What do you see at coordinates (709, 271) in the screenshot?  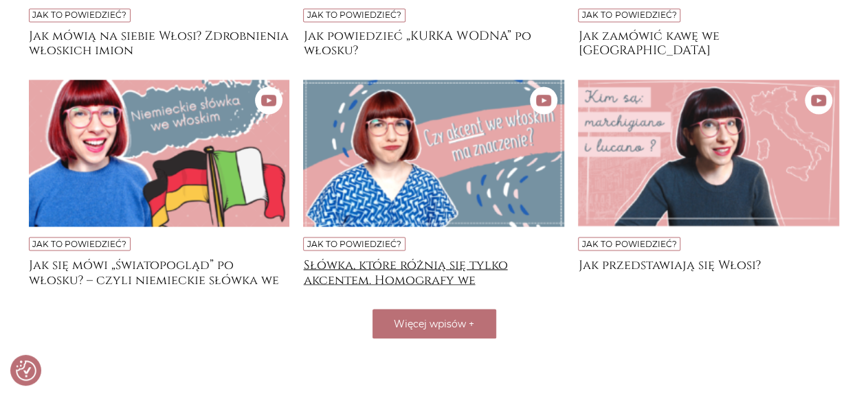 I see `h4: Jak przedstawiają się Włosi?` at bounding box center [709, 271].